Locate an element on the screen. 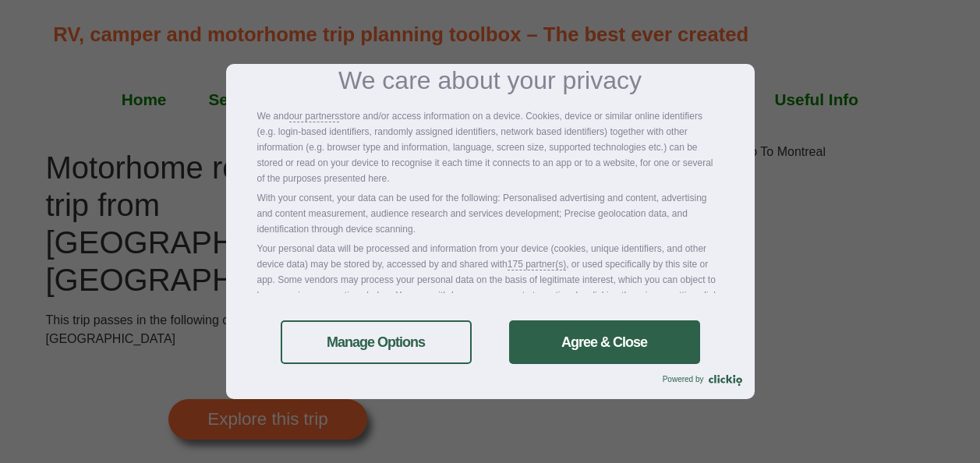  a: Manage Options is located at coordinates (376, 342).